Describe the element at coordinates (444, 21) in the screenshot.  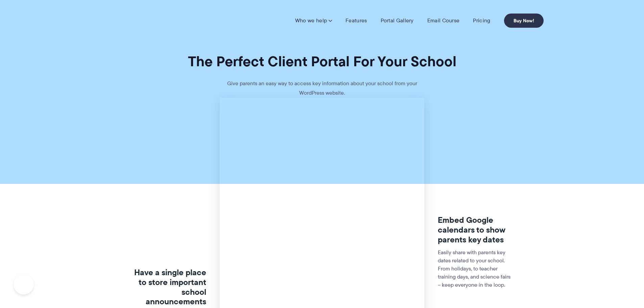
I see `a: Email Course` at that location.